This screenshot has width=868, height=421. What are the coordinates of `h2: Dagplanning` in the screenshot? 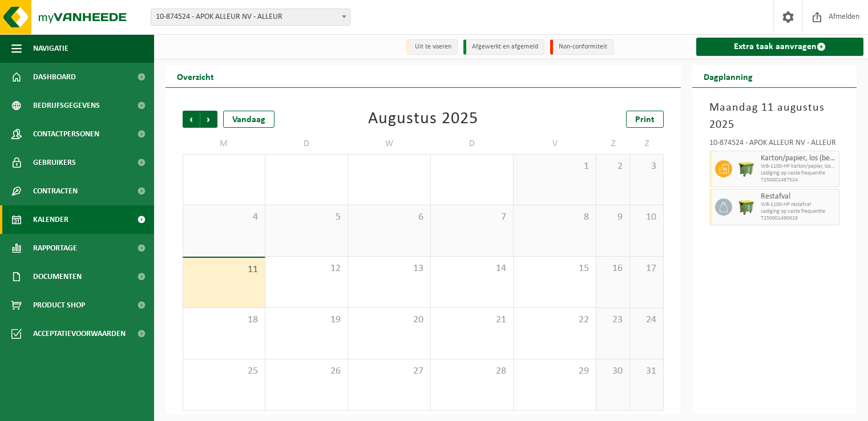 It's located at (728, 76).